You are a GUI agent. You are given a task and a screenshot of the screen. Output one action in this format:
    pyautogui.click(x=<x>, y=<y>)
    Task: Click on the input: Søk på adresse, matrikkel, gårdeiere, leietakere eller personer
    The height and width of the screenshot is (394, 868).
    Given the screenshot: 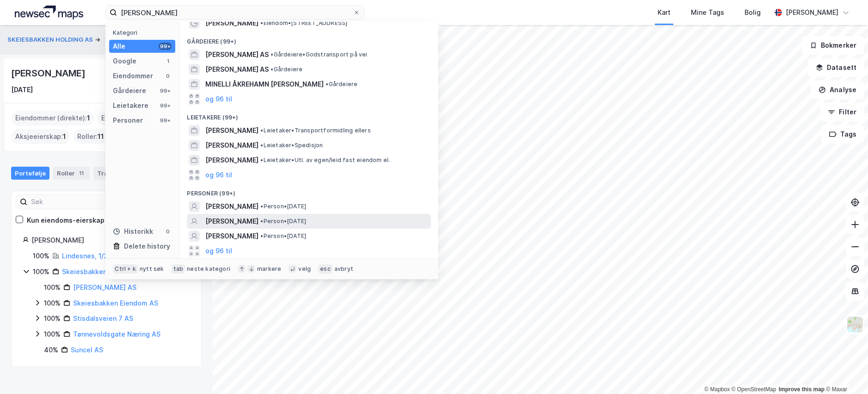 What is the action you would take?
    pyautogui.click(x=235, y=13)
    